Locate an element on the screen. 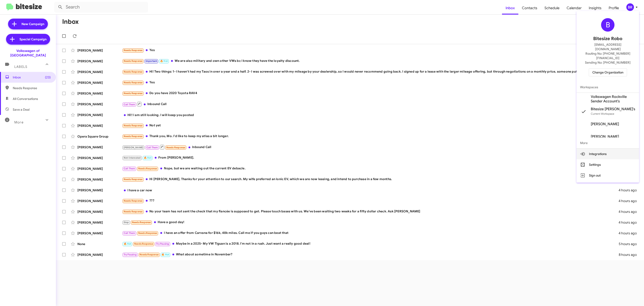 The image size is (644, 306). button: Settings is located at coordinates (608, 165).